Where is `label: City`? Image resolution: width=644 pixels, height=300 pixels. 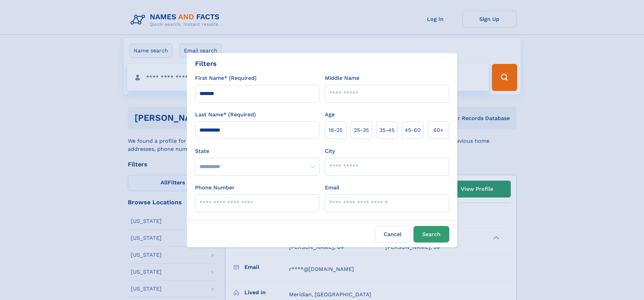
label: City is located at coordinates (330, 151).